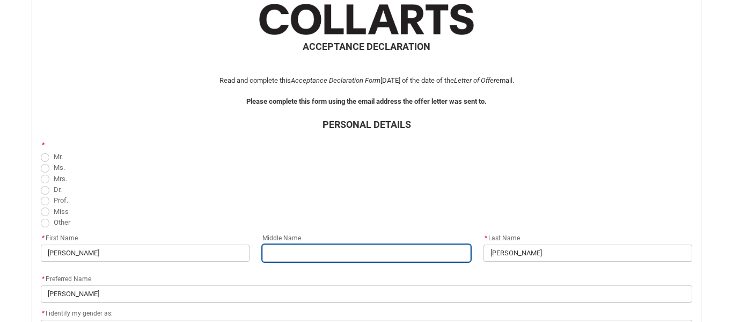 This screenshot has height=322, width=733. I want to click on span: Miss, so click(61, 211).